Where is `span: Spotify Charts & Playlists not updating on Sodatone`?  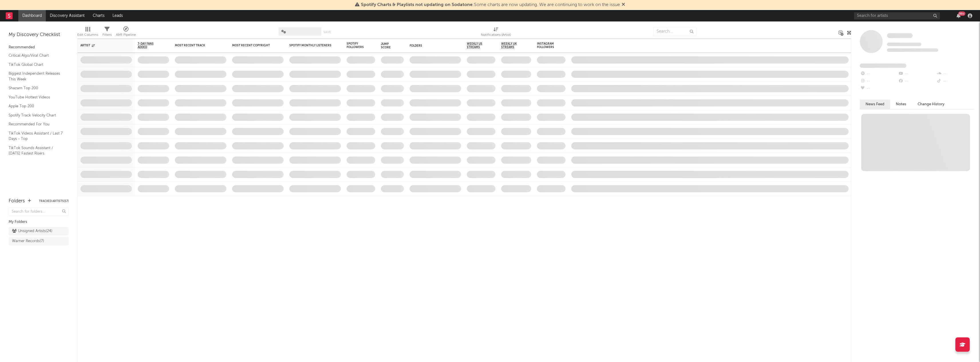
span: Spotify Charts & Playlists not updating on Sodatone is located at coordinates (417, 5).